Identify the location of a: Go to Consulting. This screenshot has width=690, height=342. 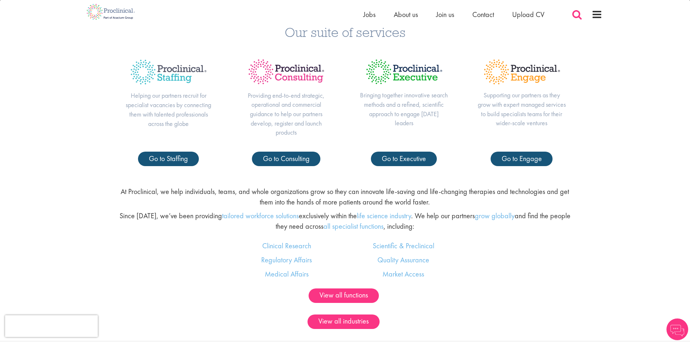
(286, 159).